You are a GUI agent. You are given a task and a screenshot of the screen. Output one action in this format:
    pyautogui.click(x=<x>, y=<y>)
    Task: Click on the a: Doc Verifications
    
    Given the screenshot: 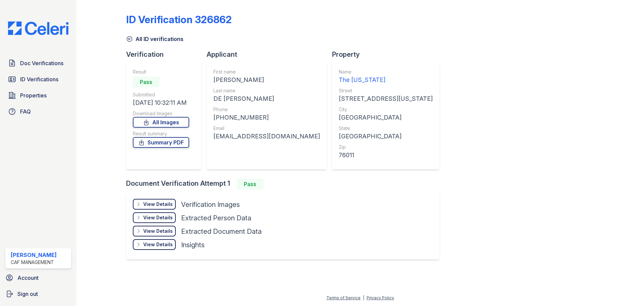 What is the action you would take?
    pyautogui.click(x=38, y=63)
    